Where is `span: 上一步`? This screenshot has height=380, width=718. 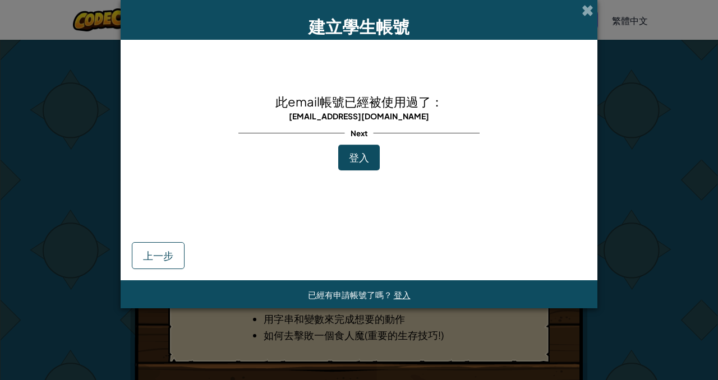
span: 上一步 is located at coordinates (158, 255).